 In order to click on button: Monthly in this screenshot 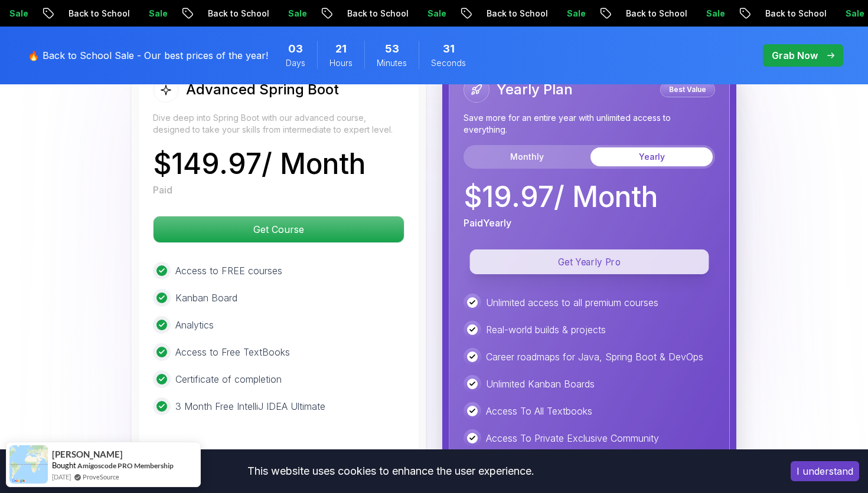, I will do `click(527, 157)`.